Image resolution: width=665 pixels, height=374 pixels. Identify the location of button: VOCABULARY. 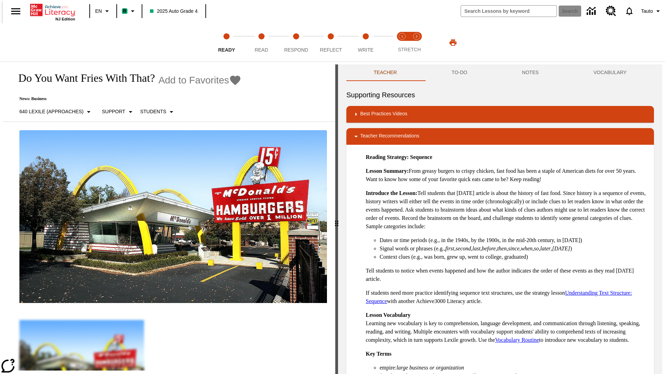
(610, 73).